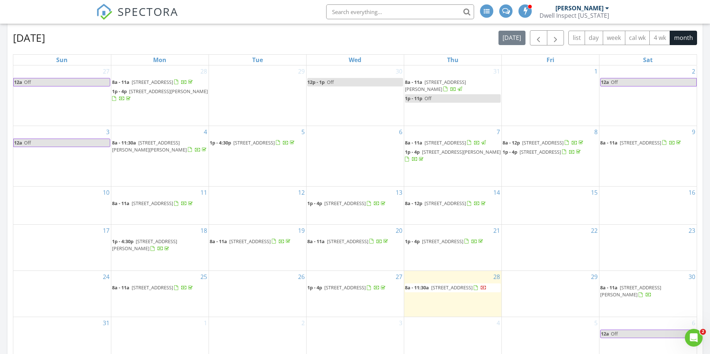  What do you see at coordinates (401, 323) in the screenshot?
I see `a: Go to September 3, 2025` at bounding box center [401, 323].